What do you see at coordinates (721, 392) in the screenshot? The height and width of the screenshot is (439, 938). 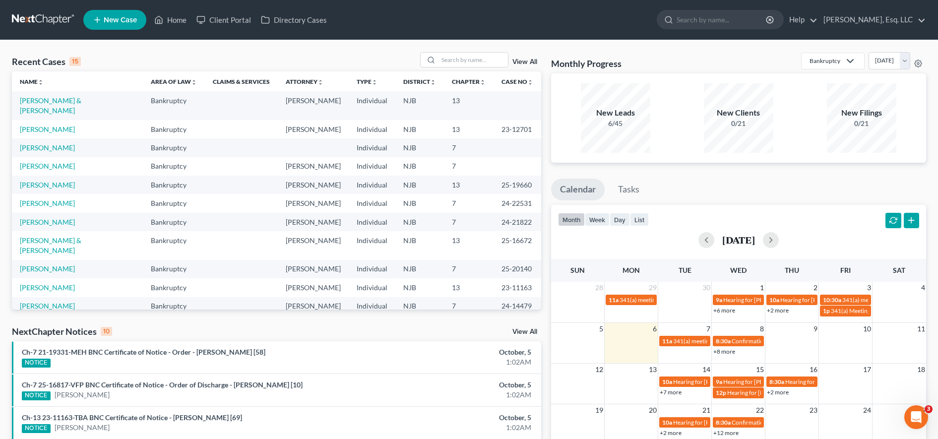 I see `span: 12p` at bounding box center [721, 392].